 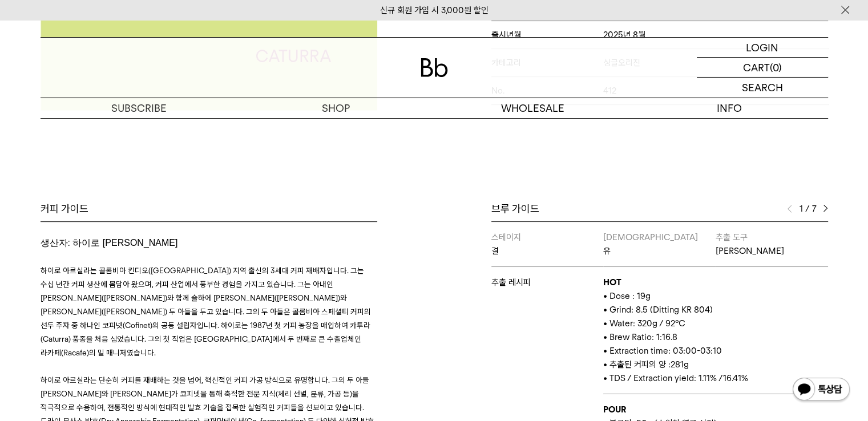 I want to click on p: SHOP, so click(x=335, y=108).